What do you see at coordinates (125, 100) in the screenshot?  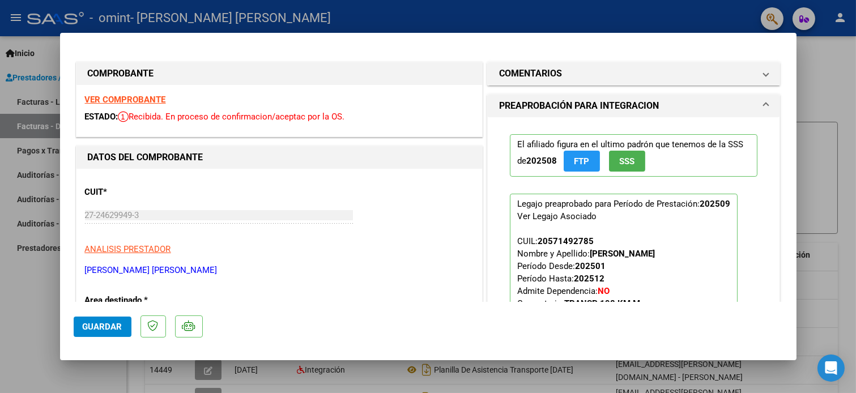 I see `strong: VER COMPROBANTE` at bounding box center [125, 100].